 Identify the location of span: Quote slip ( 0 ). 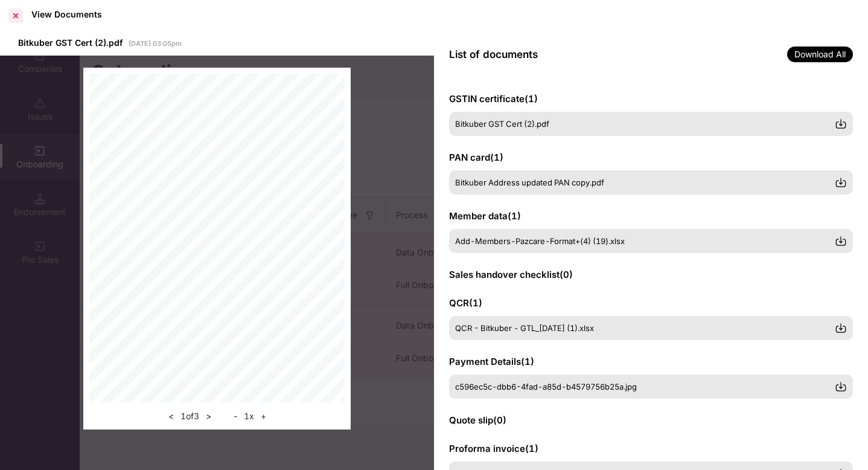
(477, 420).